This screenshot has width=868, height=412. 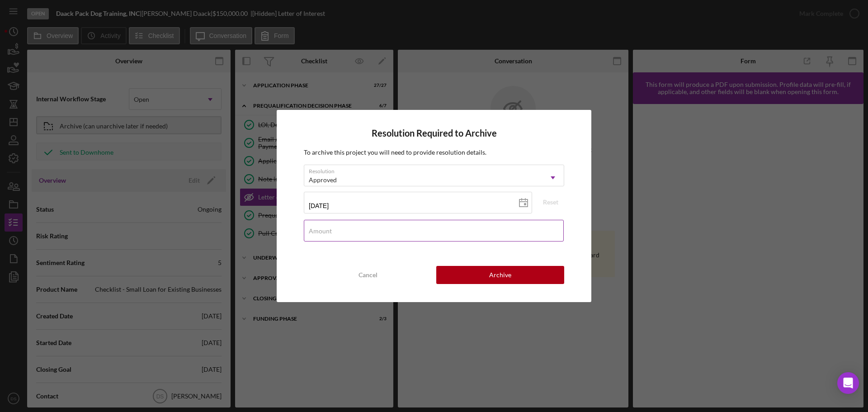 I want to click on div: Archive, so click(x=500, y=275).